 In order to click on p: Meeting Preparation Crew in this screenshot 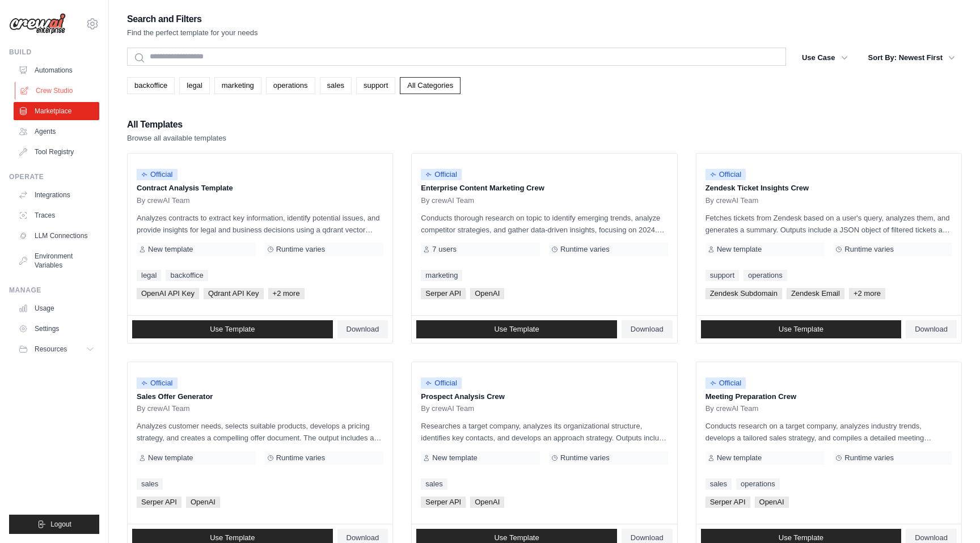, I will do `click(828, 397)`.